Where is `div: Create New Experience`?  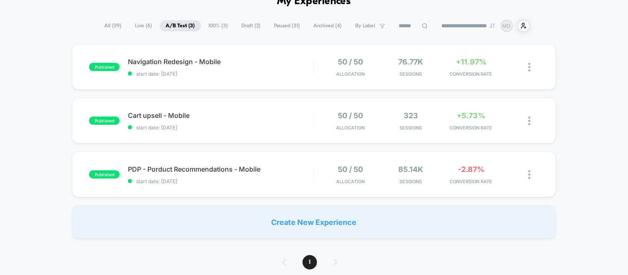 div: Create New Experience is located at coordinates (314, 222).